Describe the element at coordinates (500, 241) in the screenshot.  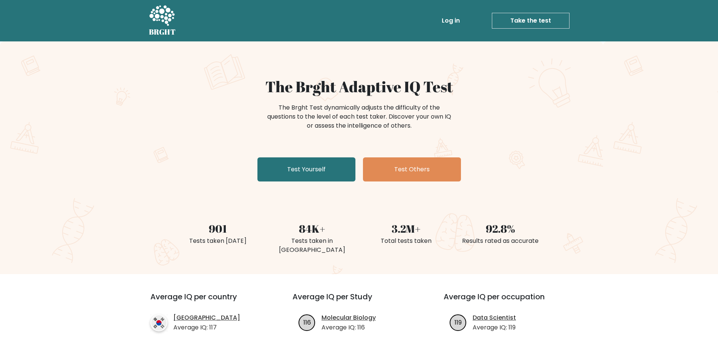
I see `div: Results rated as accurate` at that location.